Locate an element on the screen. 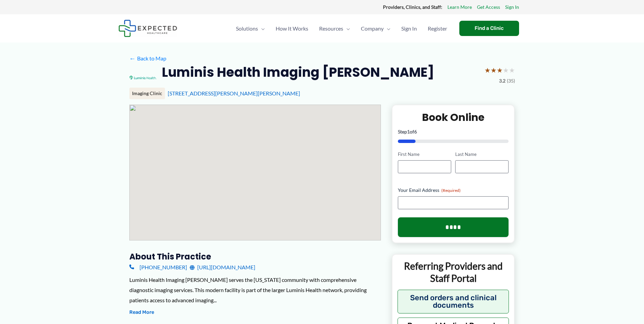 The image size is (644, 324). label: Your Email Address is located at coordinates (454, 190).